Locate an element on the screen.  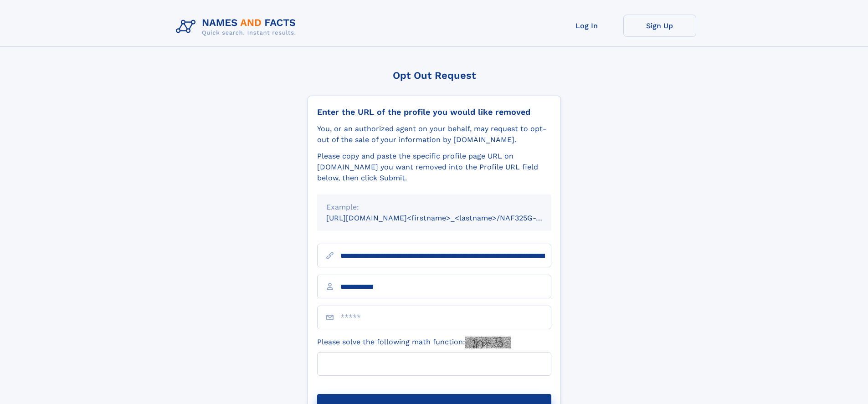
div: You, or an authorized agent on your behalf, may request to opt-out of the sale of your informatio... is located at coordinates (434, 135).